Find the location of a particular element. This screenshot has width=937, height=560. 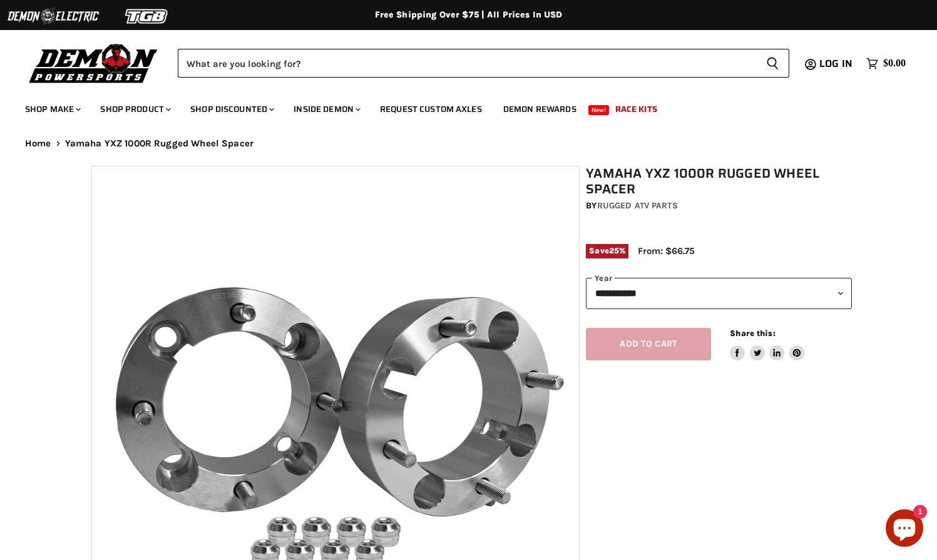

a: Request Custom Axles is located at coordinates (430, 109).